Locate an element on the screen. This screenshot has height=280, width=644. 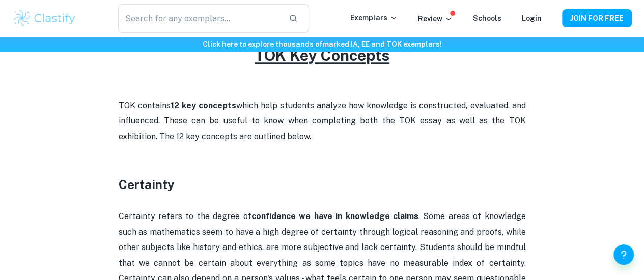
button: Help and Feedback is located at coordinates (623, 255).